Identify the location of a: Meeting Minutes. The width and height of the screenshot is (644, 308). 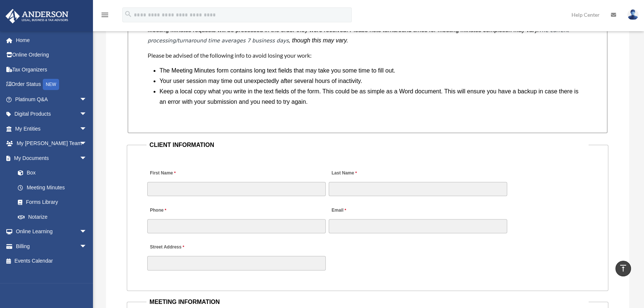
(52, 188).